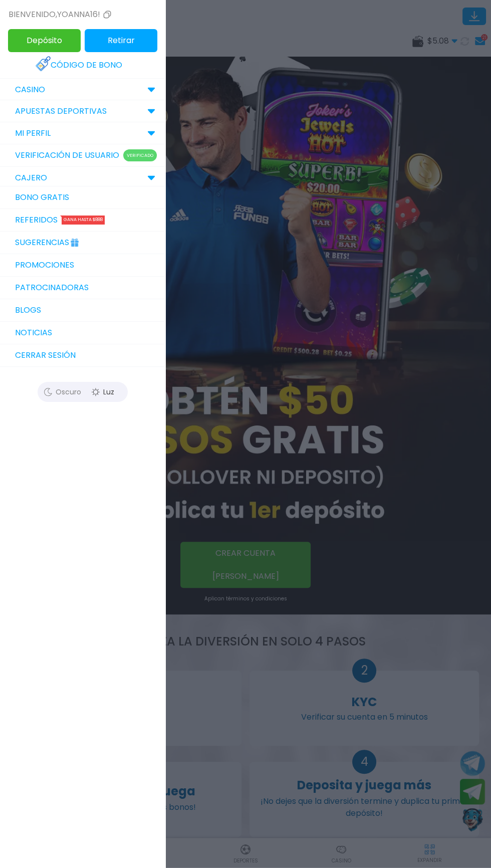  I want to click on button: OscuroLuz, so click(83, 392).